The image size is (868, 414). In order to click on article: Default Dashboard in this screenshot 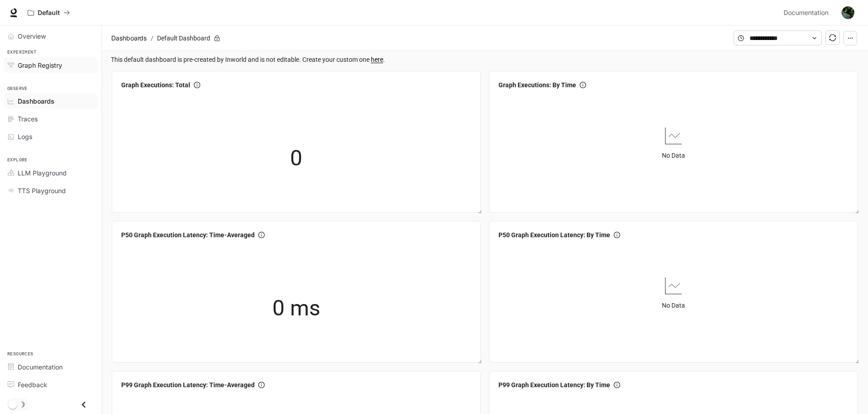, I will do `click(183, 38)`.